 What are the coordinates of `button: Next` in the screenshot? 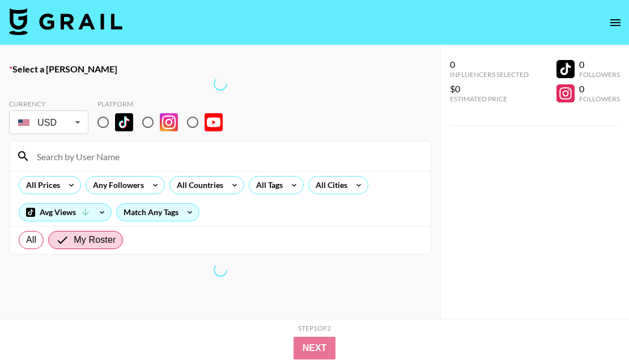 It's located at (314, 348).